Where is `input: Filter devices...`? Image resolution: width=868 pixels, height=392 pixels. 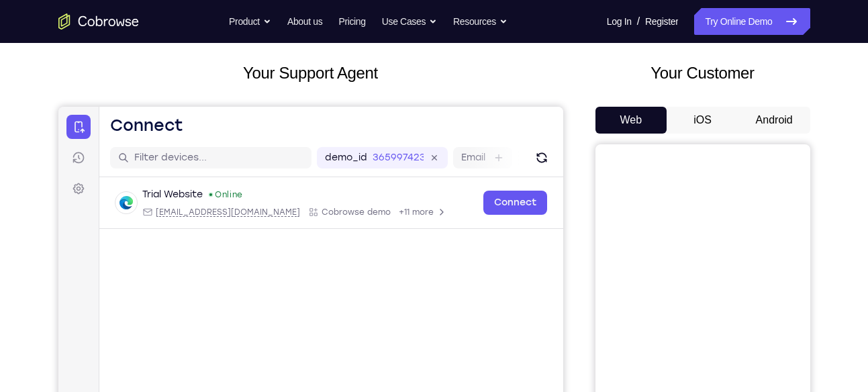 input: Filter devices... is located at coordinates (161, 51).